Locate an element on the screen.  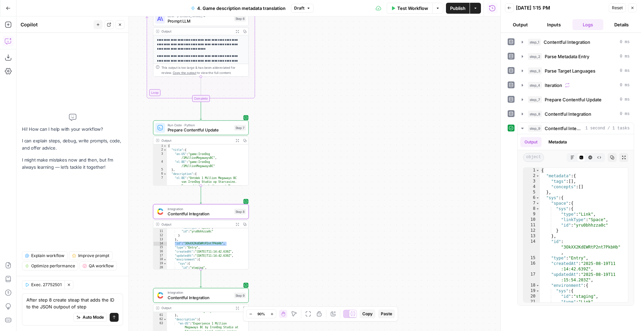
button: Logs is located at coordinates (587, 25).